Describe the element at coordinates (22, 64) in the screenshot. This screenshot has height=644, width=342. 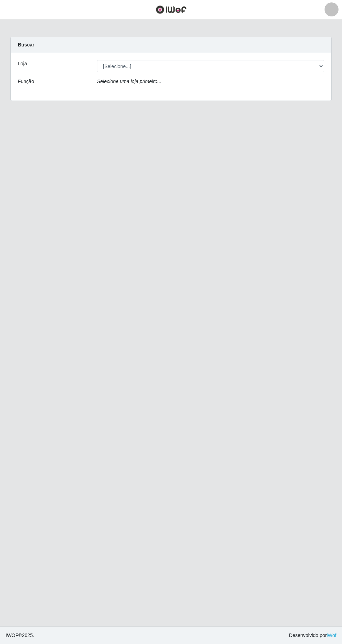
I see `label: Loja` at that location.